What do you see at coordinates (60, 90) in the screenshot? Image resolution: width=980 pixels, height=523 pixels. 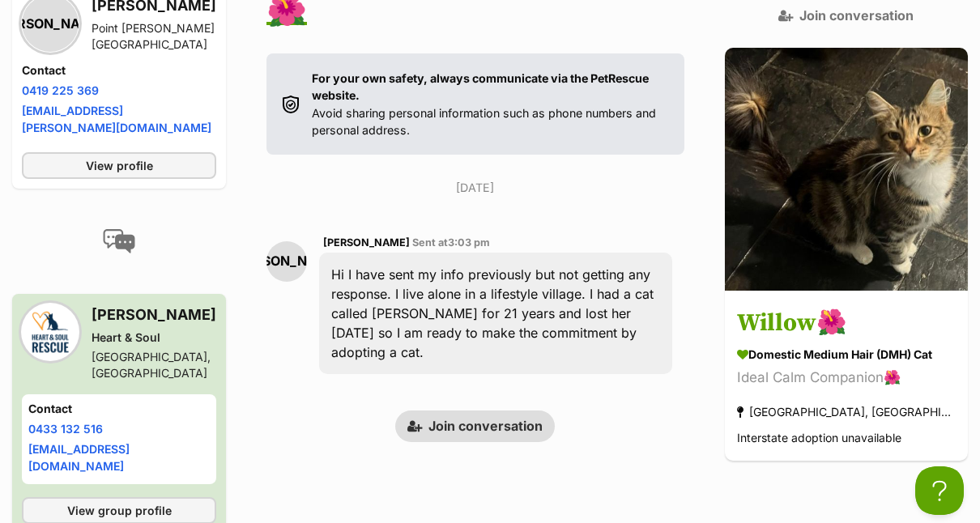 I see `a: 0419 225 369` at bounding box center [60, 90].